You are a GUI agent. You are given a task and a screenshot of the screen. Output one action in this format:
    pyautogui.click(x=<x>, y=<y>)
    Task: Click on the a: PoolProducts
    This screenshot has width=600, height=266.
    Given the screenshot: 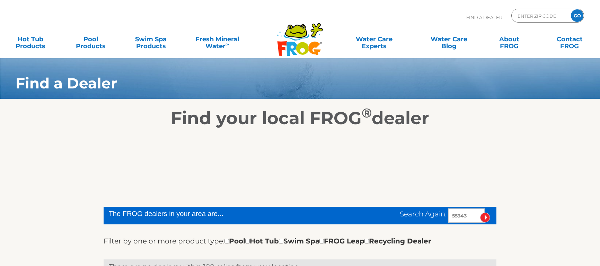 What is the action you would take?
    pyautogui.click(x=90, y=39)
    